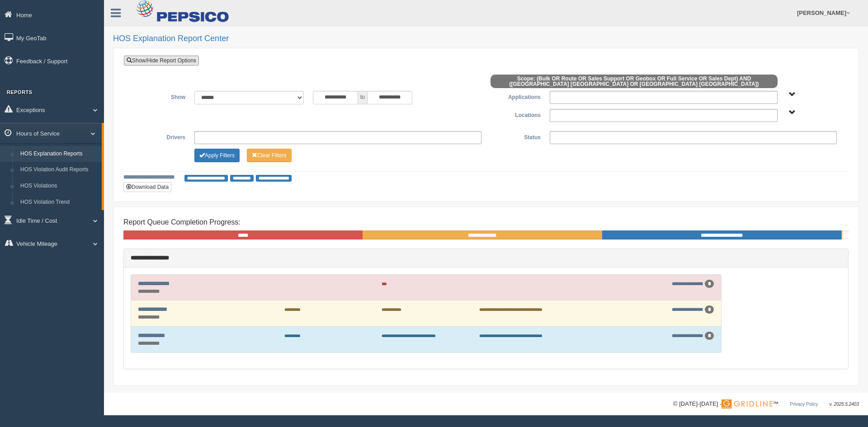  What do you see at coordinates (515, 136) in the screenshot?
I see `label: Status` at bounding box center [515, 136].